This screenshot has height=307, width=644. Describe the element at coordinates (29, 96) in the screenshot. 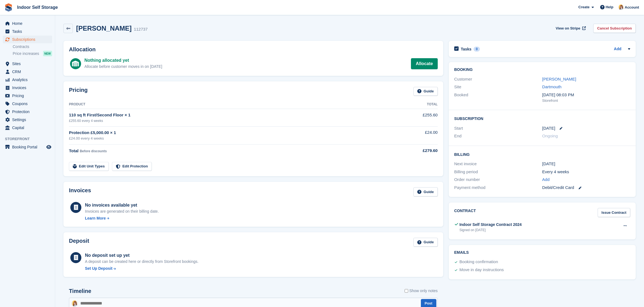

I see `span: Pricing` at that location.